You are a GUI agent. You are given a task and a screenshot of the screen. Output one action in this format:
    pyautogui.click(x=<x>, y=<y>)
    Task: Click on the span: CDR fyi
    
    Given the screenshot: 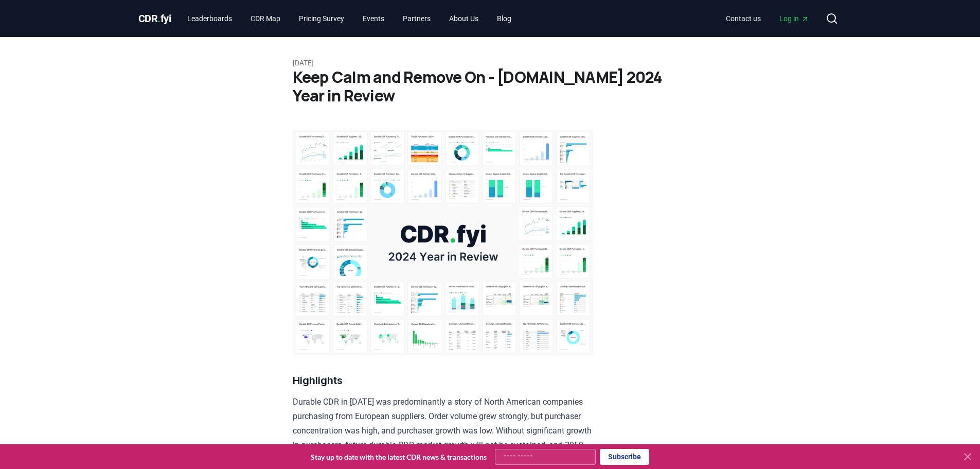 What is the action you would take?
    pyautogui.click(x=154, y=18)
    